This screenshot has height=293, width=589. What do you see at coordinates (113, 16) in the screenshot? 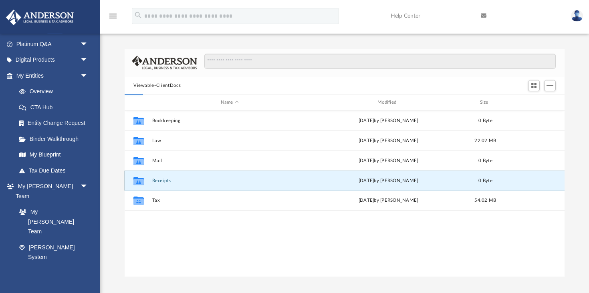
I see `i: menu` at bounding box center [113, 16].